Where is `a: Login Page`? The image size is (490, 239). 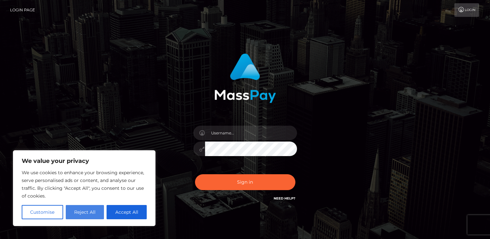 a: Login Page is located at coordinates (22, 10).